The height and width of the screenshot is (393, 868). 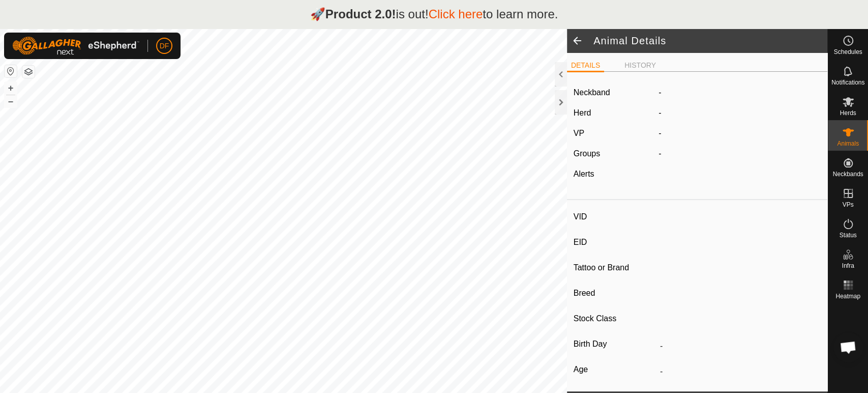 I want to click on span: Heatmap, so click(x=848, y=296).